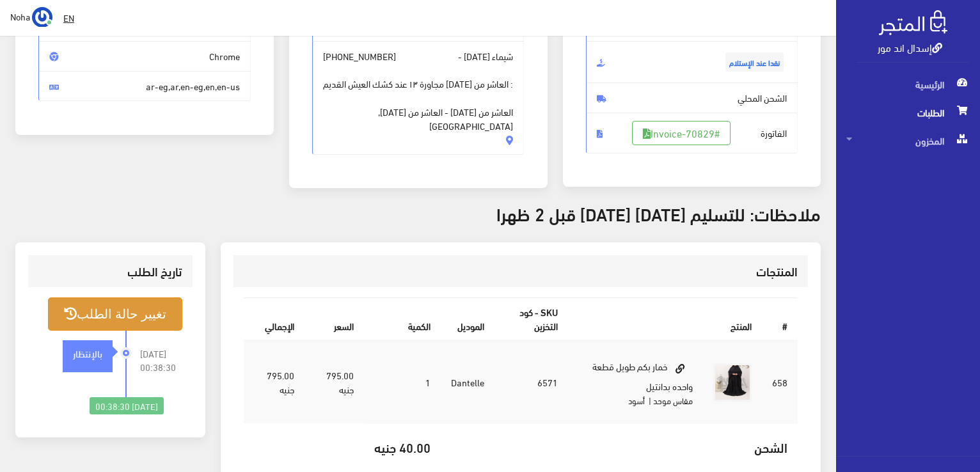 The image size is (980, 472). I want to click on th: السعر, so click(335, 319).